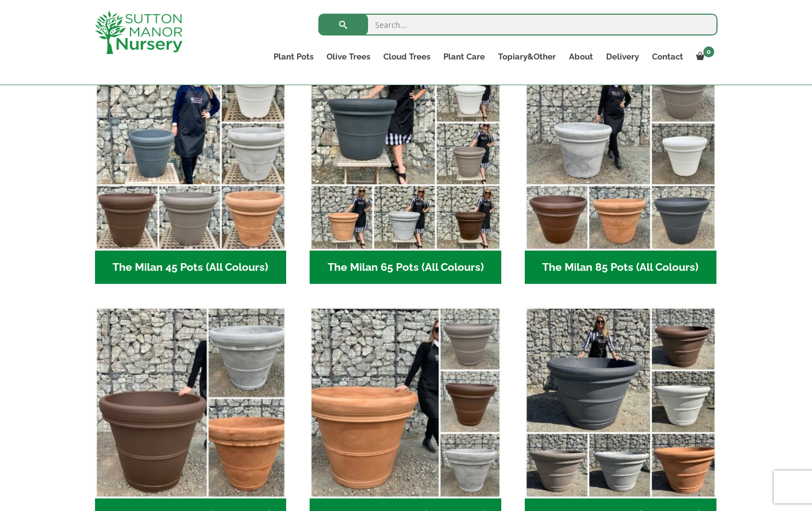 The image size is (812, 511). Describe the element at coordinates (191, 155) in the screenshot. I see `img: The Milan 45 Pots (All Colours)` at that location.